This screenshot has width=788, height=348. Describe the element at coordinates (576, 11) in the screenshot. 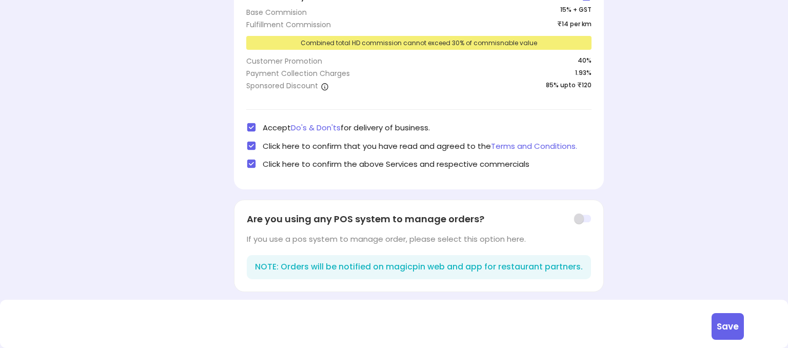

I see `span: 15 % + GST` at that location.